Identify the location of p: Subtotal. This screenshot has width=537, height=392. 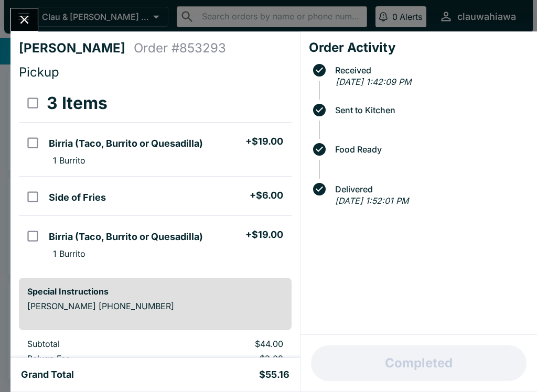
(95, 343).